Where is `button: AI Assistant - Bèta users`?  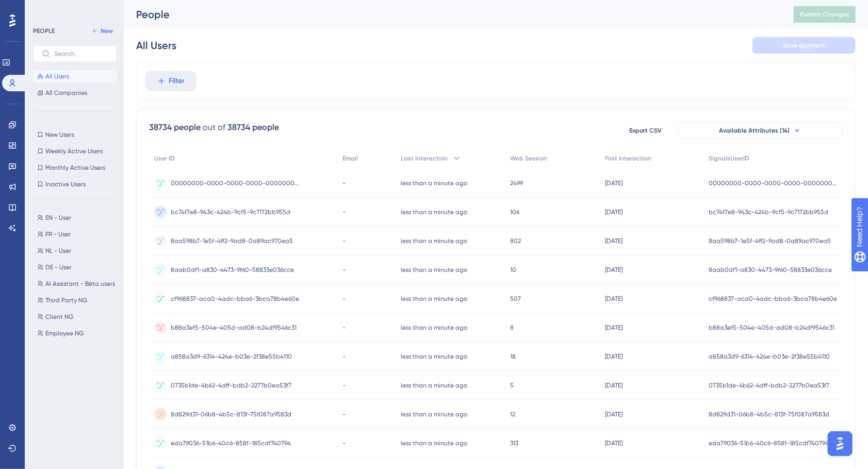
button: AI Assistant - Bèta users is located at coordinates (78, 283).